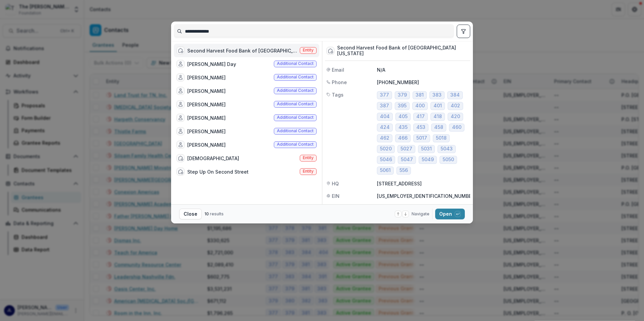  What do you see at coordinates (456, 116) in the screenshot?
I see `span: 420` at bounding box center [456, 116].